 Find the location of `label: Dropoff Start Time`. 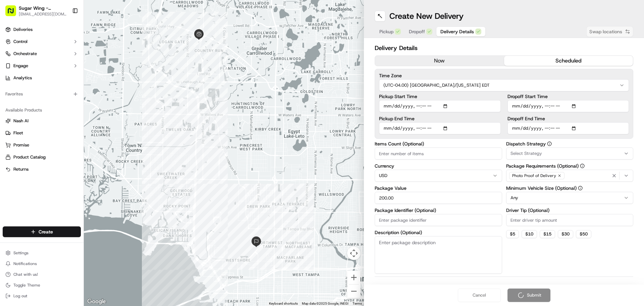

label: Dropoff Start Time is located at coordinates (568, 97).